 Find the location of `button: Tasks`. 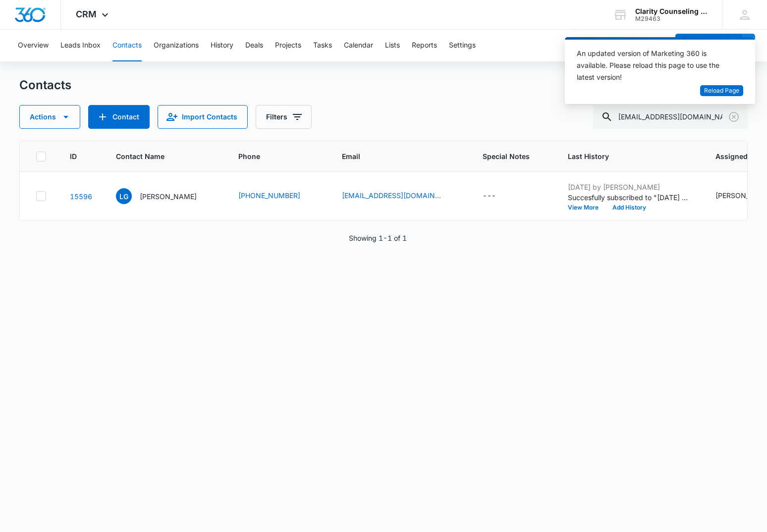

button: Tasks is located at coordinates (323, 45).